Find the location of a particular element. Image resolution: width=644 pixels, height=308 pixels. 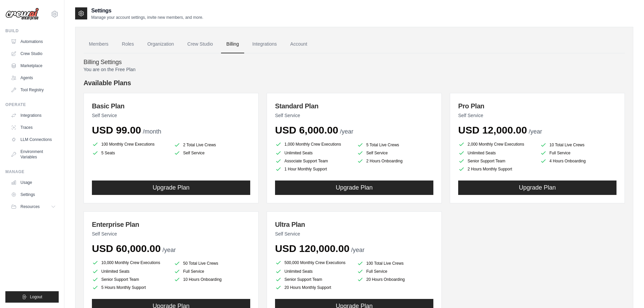

a: Automations is located at coordinates (33, 41).